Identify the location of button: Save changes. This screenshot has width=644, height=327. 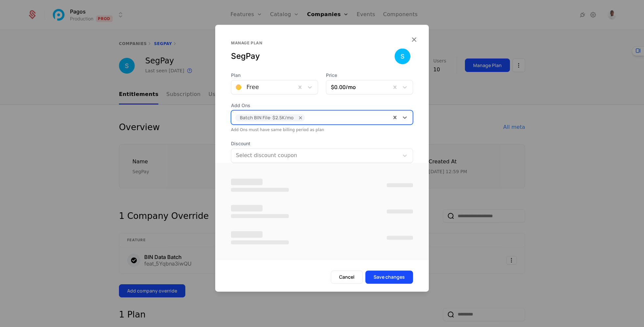
(389, 277).